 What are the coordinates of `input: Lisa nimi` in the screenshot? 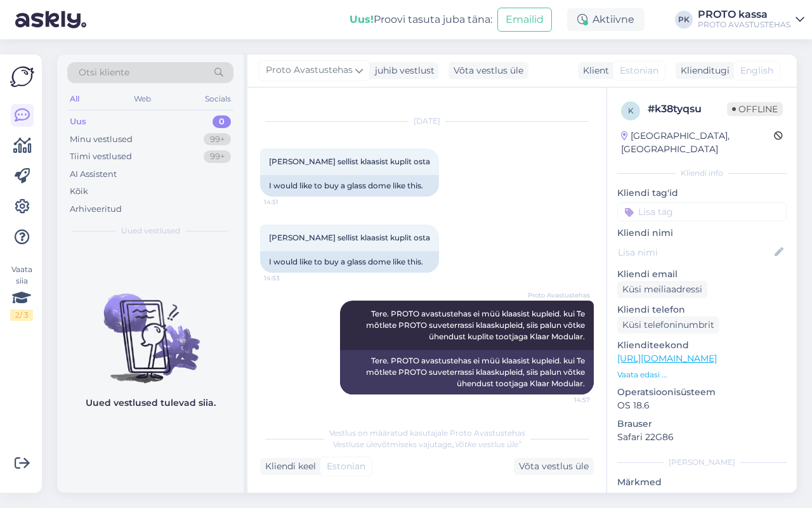 It's located at (694, 252).